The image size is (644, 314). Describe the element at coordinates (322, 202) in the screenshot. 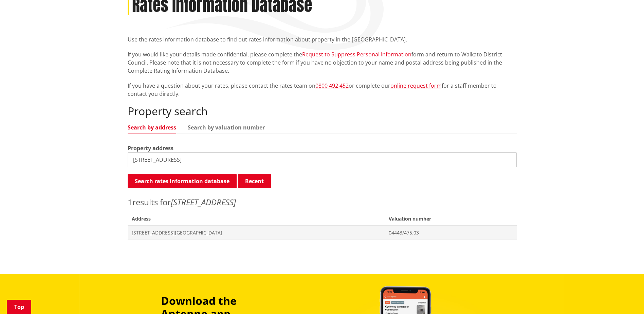

I see `p: results for` at that location.